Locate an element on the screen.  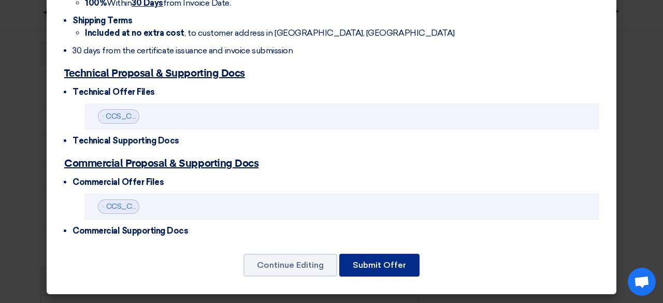
u: Technical Proposal & Supporting Docs is located at coordinates (154, 74).